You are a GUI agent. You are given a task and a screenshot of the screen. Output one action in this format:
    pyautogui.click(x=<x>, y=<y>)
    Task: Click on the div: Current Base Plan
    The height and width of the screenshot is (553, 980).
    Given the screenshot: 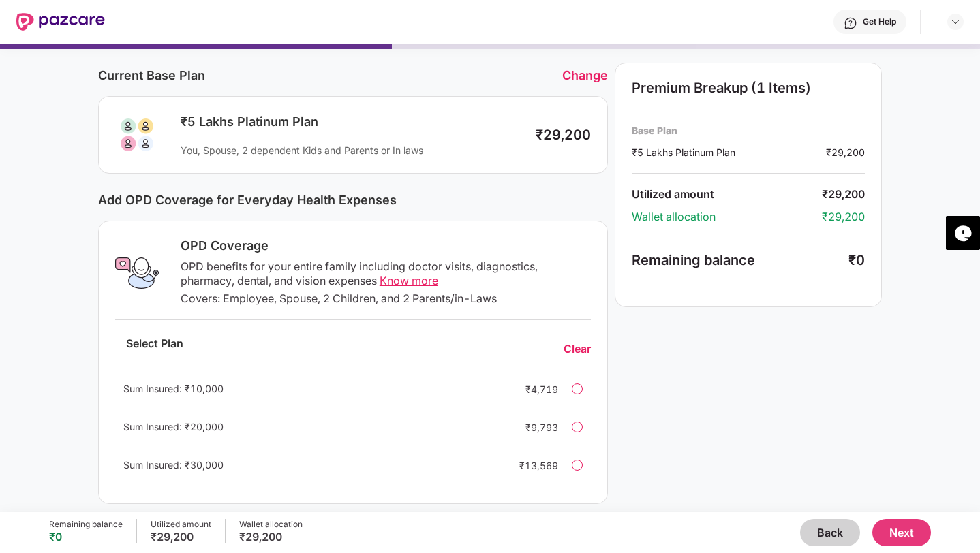 What is the action you would take?
    pyautogui.click(x=330, y=75)
    